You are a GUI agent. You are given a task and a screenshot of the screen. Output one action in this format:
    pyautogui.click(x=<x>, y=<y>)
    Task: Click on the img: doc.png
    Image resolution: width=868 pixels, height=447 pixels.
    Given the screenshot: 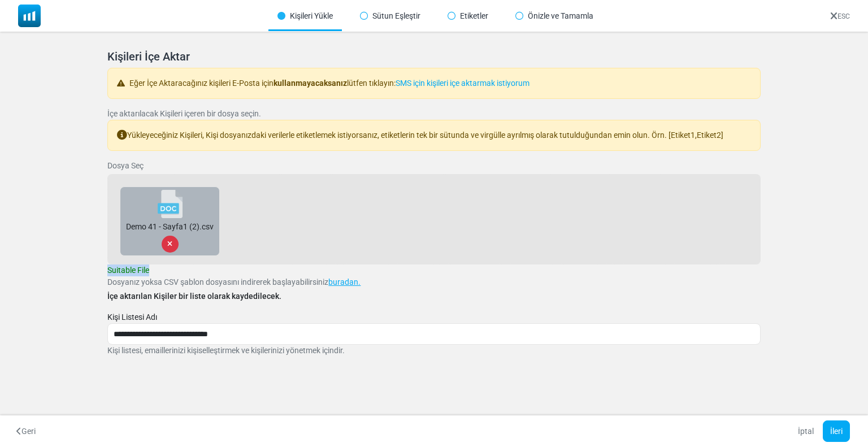 What is the action you would take?
    pyautogui.click(x=170, y=204)
    